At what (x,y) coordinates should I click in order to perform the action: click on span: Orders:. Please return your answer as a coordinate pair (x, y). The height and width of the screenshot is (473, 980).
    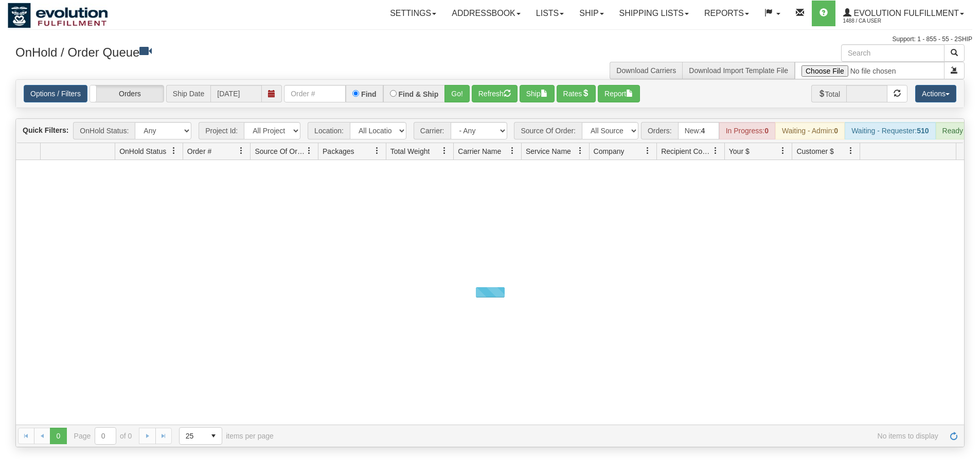
    Looking at the image, I should click on (659, 131).